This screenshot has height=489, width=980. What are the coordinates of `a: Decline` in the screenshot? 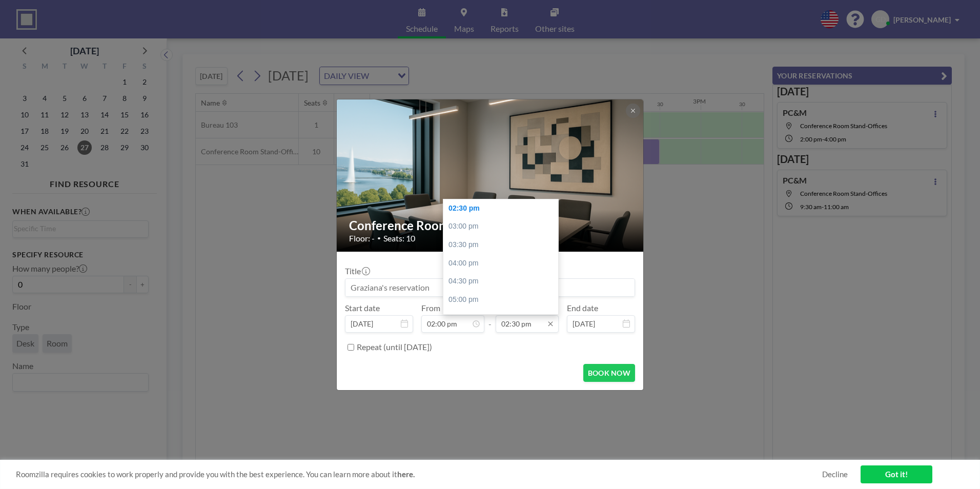 It's located at (834, 474).